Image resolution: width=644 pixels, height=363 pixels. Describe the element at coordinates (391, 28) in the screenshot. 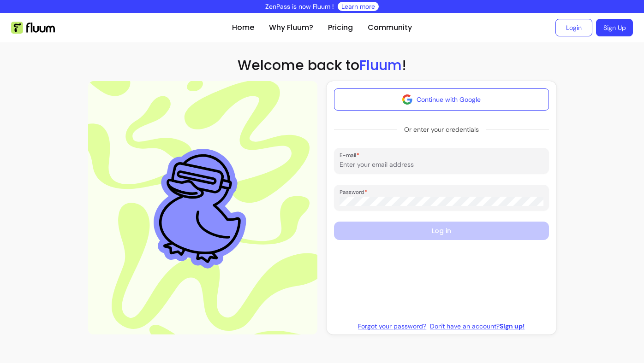

I see `a: Community` at that location.